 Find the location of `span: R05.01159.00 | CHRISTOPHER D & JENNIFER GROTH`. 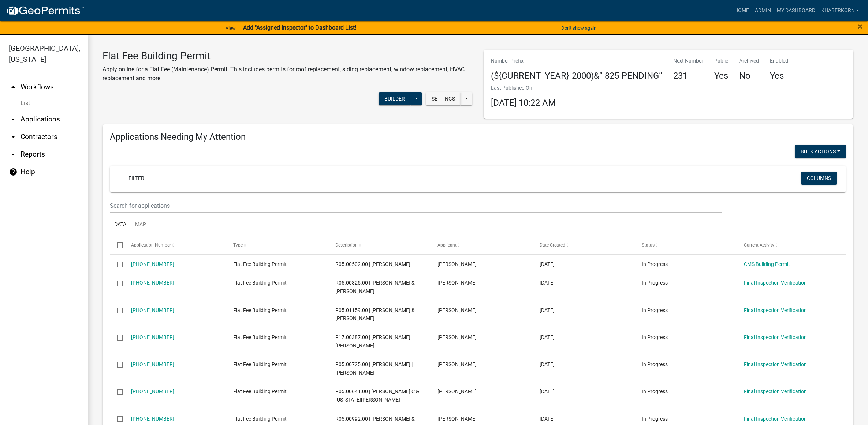

span: R05.01159.00 | CHRISTOPHER D & JENNIFER GROTH is located at coordinates (375, 314).